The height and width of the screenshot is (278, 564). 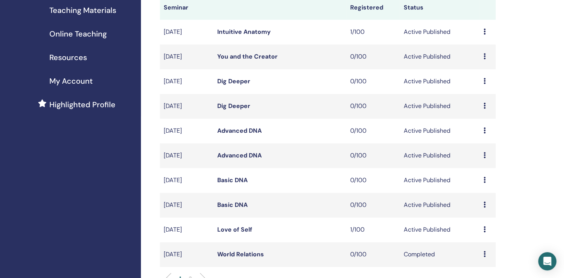 What do you see at coordinates (71, 81) in the screenshot?
I see `span: My Account` at bounding box center [71, 81].